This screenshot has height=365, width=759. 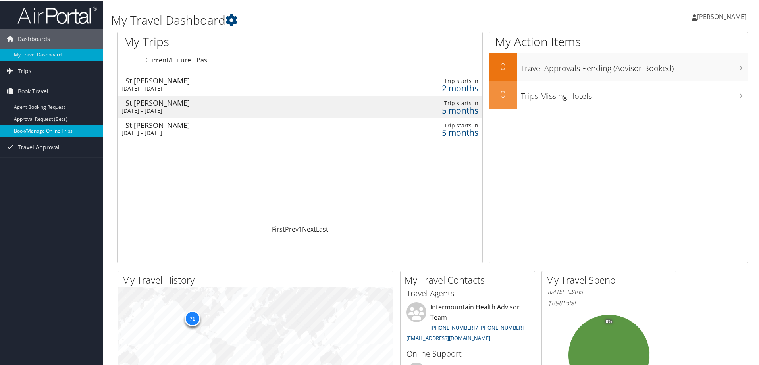 What do you see at coordinates (634, 93) in the screenshot?
I see `h3: Trips Missing Hotels` at bounding box center [634, 93].